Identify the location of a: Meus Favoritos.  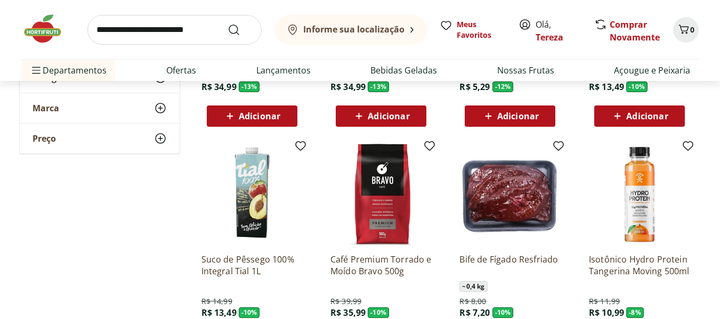
(473, 30).